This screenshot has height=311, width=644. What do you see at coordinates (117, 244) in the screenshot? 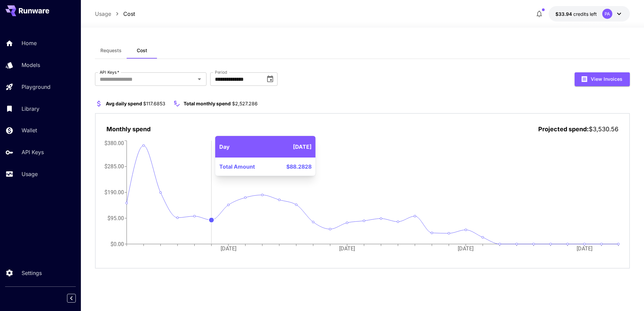
I see `tspan: $0.00` at bounding box center [117, 244].